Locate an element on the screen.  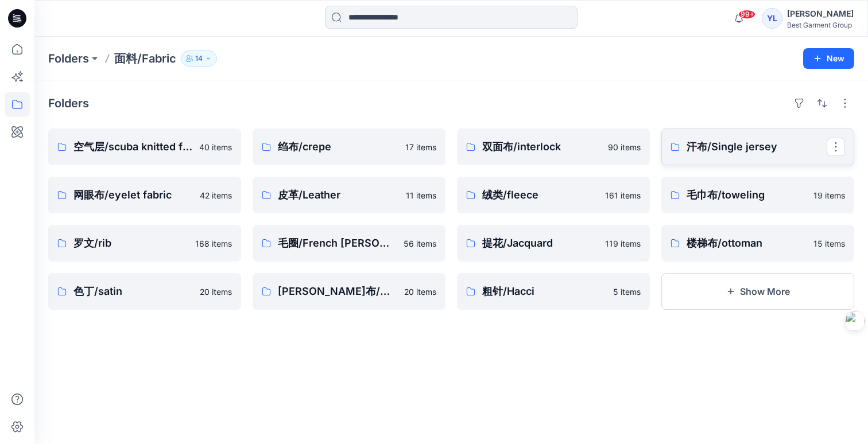
p: 56 items is located at coordinates (420, 243).